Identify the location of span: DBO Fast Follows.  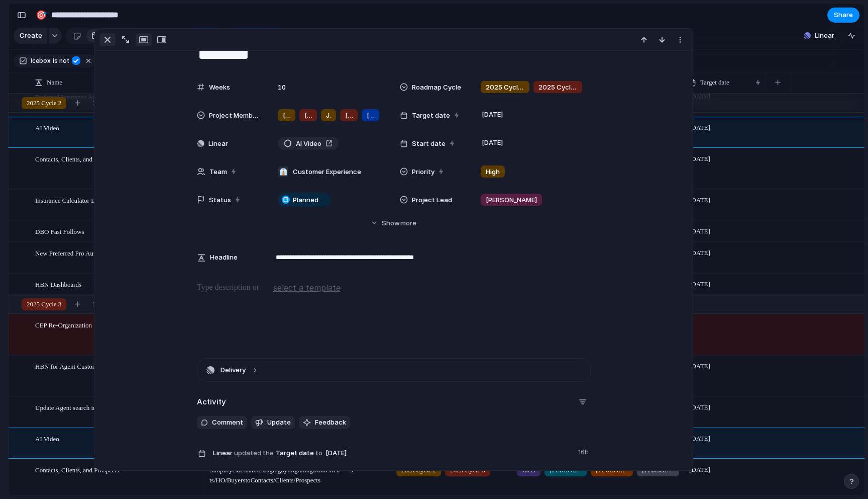
(60, 231).